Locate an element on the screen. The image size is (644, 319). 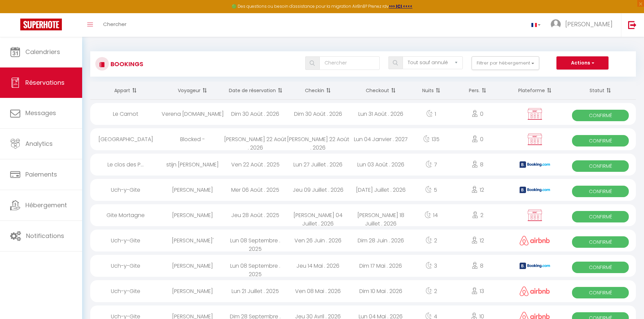
th: Sort by checkin is located at coordinates (318, 90).